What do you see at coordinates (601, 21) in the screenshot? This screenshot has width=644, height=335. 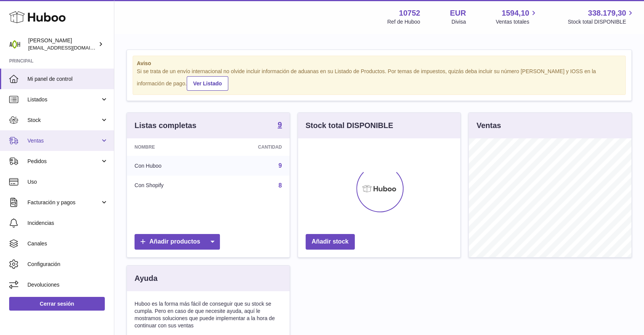 I see `span: Stock total DISPONIBLE` at bounding box center [601, 21].